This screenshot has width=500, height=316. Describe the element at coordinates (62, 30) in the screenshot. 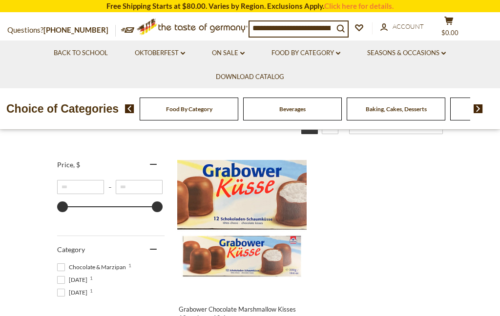

I see `p: Questions?` at that location.